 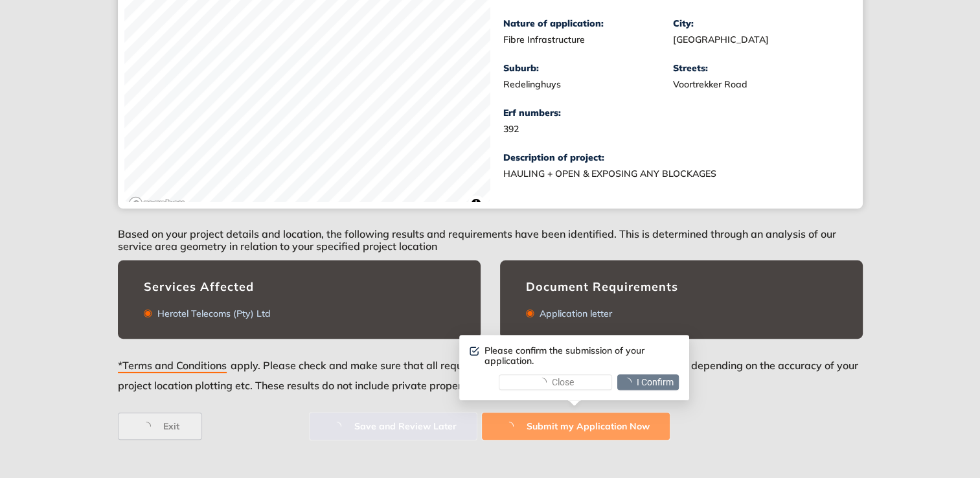 I want to click on div: Services Affected, so click(x=299, y=287).